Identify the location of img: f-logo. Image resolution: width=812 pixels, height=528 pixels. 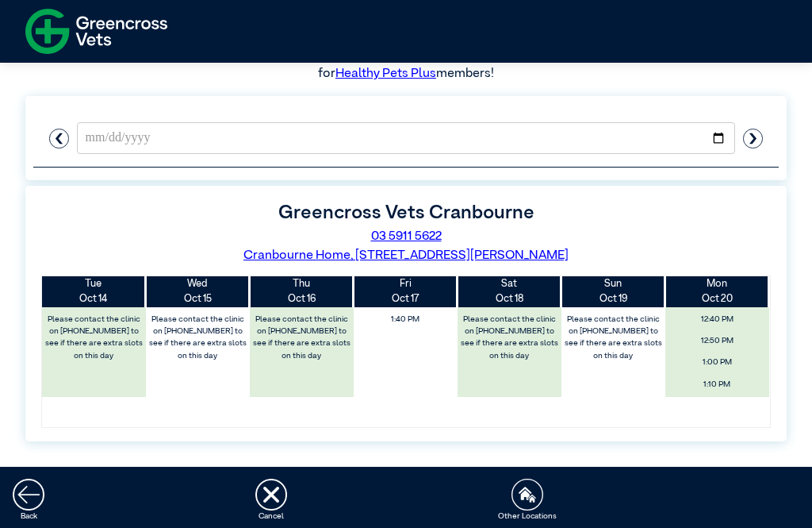
(96, 31).